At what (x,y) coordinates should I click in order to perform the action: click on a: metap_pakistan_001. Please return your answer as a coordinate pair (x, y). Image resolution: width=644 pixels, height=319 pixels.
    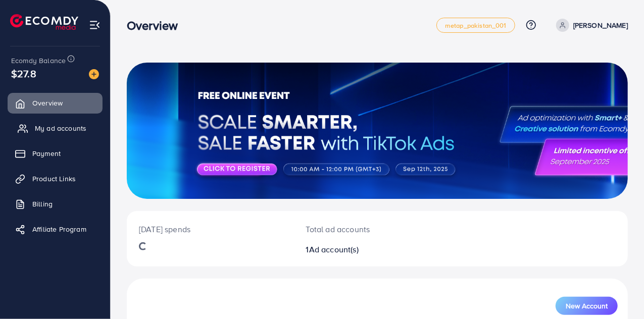
    Looking at the image, I should click on (476, 26).